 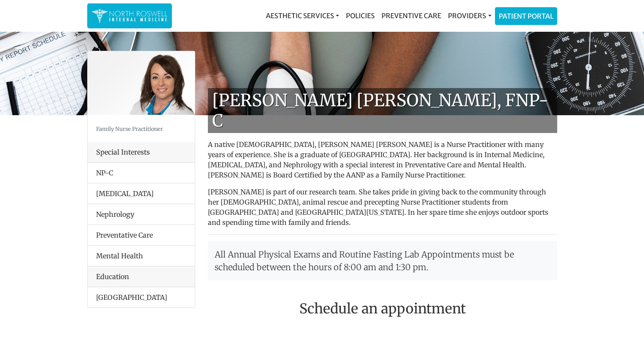 I want to click on a: Providers, so click(x=469, y=16).